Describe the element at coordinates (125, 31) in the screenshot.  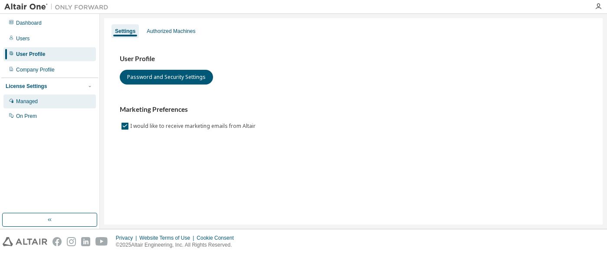
I see `div: Settings` at that location.